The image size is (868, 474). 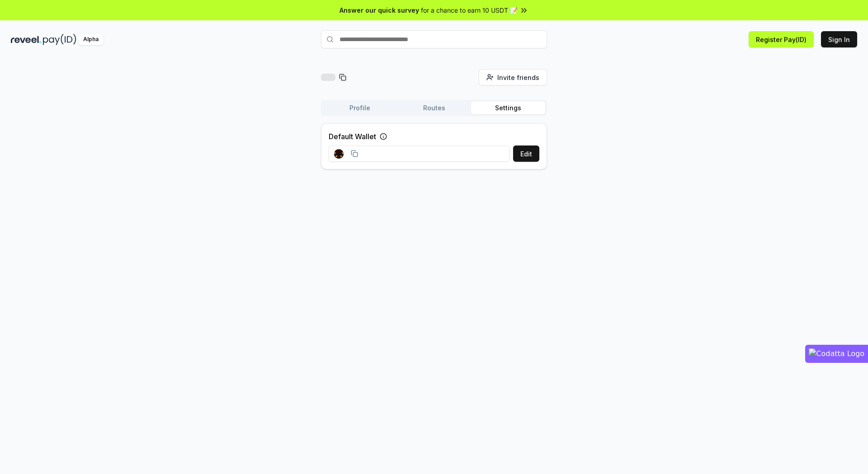 I want to click on span: Answer our quick survey, so click(x=379, y=10).